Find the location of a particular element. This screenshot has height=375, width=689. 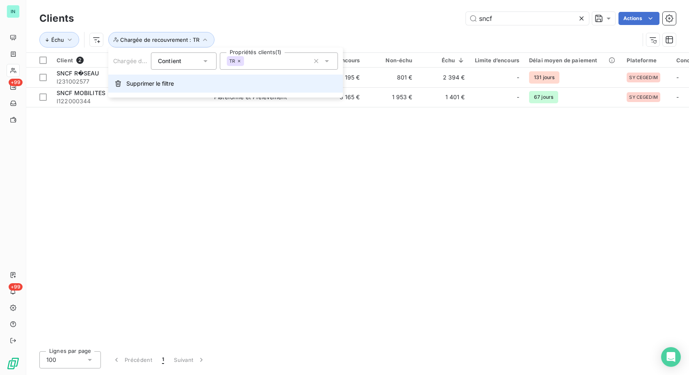

div: Plateforme is located at coordinates (647, 60).